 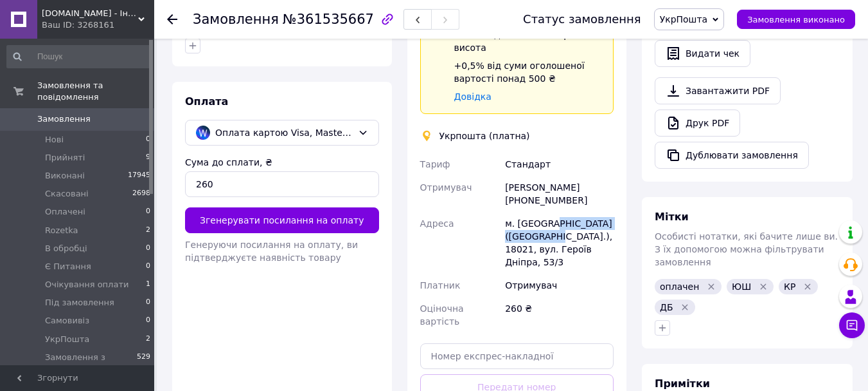 What do you see at coordinates (271, 251) in the screenshot?
I see `span: Генеруючи посилання на оплату, ви підтверджуєте наявність товару` at bounding box center [271, 251].